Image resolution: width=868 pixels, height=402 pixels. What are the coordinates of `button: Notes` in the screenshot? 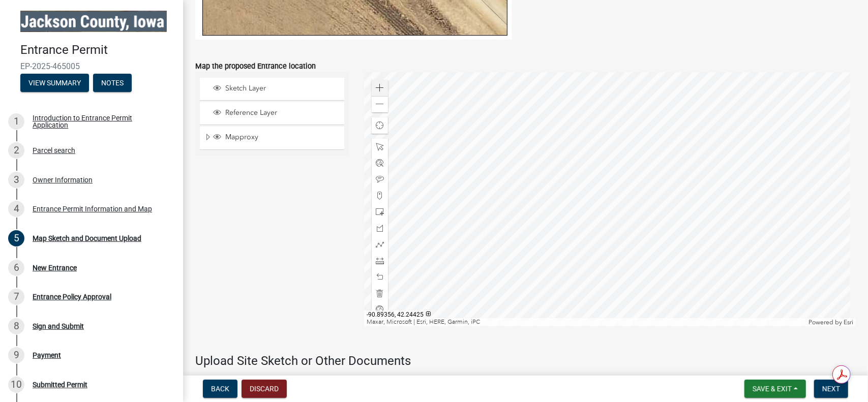 It's located at (112, 83).